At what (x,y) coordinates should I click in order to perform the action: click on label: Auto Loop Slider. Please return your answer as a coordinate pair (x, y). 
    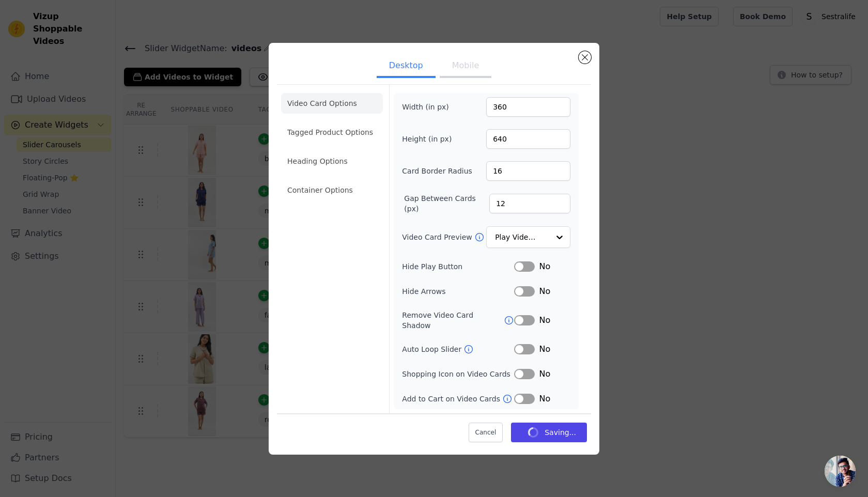
    Looking at the image, I should click on (433, 349).